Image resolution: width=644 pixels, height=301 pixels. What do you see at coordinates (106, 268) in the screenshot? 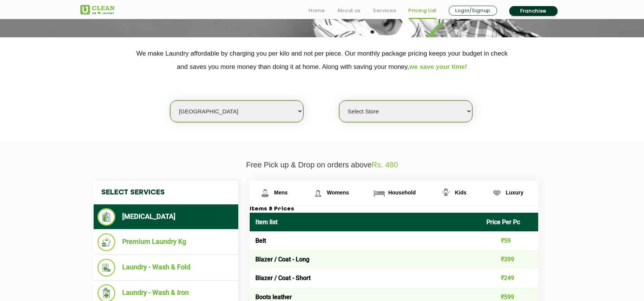
I see `img: Laundry - Wash & Fold` at bounding box center [106, 268].